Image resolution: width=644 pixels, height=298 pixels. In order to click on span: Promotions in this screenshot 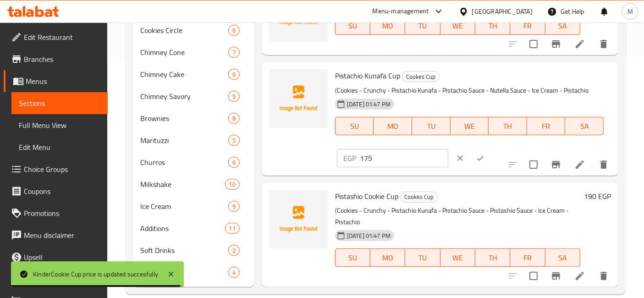, I will do `click(62, 213)`.